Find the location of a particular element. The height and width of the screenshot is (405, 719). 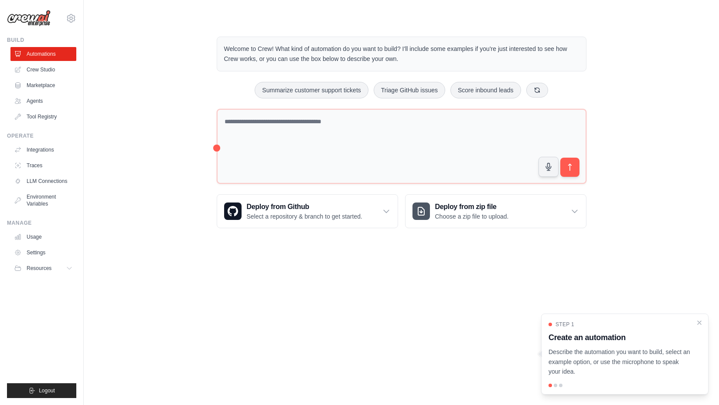

a: Usage is located at coordinates (43, 237).